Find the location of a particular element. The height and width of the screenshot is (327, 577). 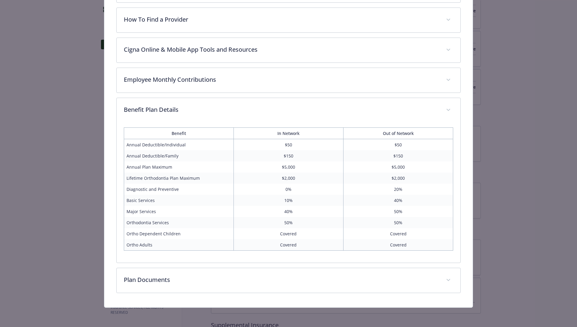

div: Employee Monthly Contributions is located at coordinates (288, 80).